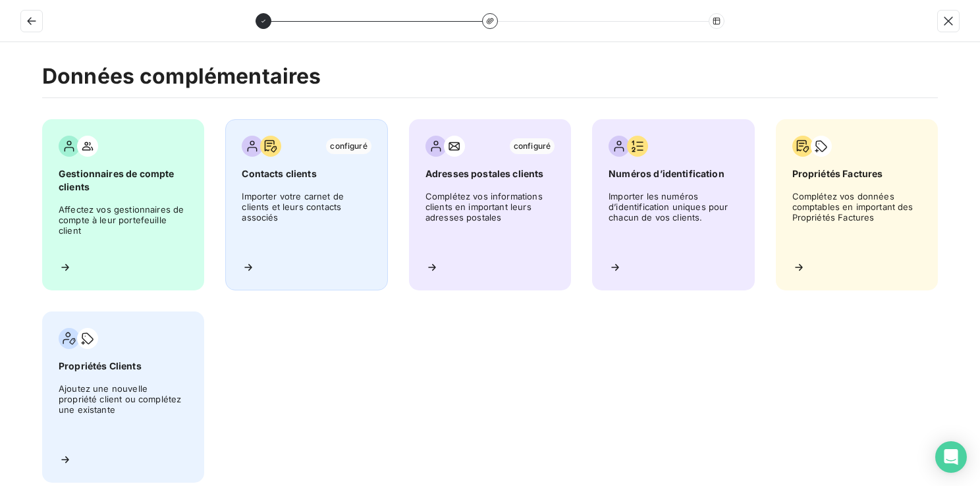 The image size is (980, 486). I want to click on span: Adresses postales clients, so click(490, 174).